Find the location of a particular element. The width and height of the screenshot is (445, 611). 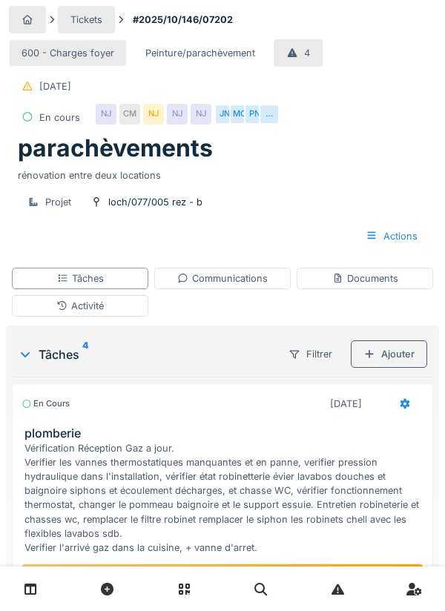

div: Activité is located at coordinates (80, 305).